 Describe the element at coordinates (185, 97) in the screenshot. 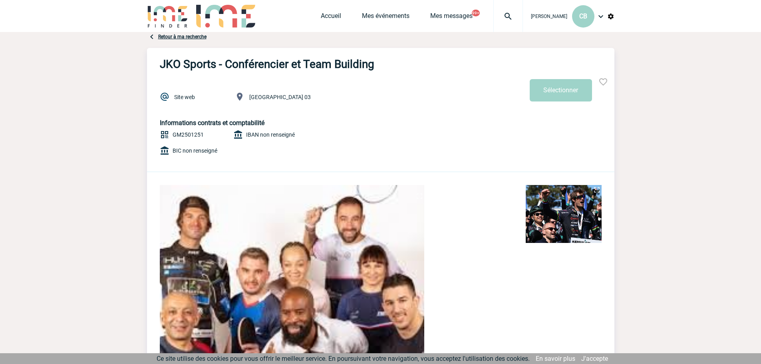

I see `a: Site web` at that location.